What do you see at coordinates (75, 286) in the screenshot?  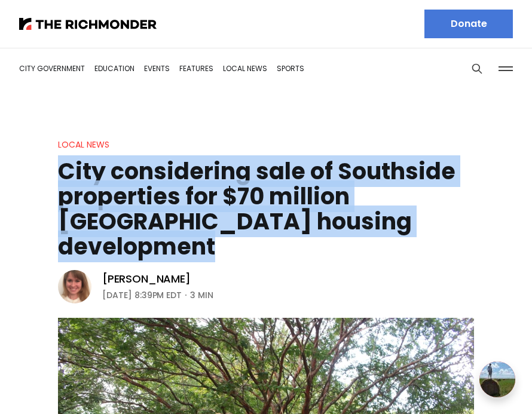 I see `img: Sarah Vogelsong` at bounding box center [75, 286].